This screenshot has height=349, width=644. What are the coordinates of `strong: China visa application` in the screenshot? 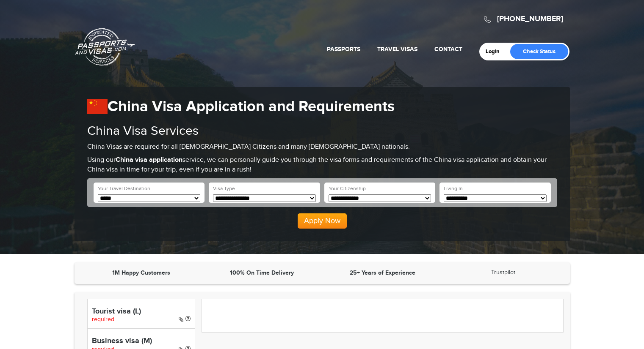 It's located at (149, 160).